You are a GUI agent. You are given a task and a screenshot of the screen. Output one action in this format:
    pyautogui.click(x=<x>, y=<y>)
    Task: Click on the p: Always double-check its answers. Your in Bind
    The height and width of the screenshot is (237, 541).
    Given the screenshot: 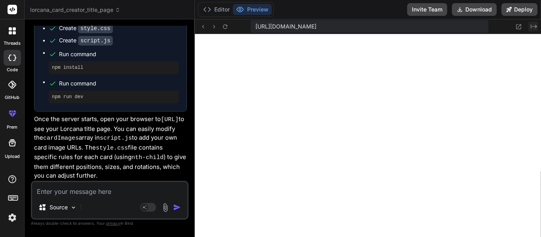 What is the action you would take?
    pyautogui.click(x=110, y=224)
    